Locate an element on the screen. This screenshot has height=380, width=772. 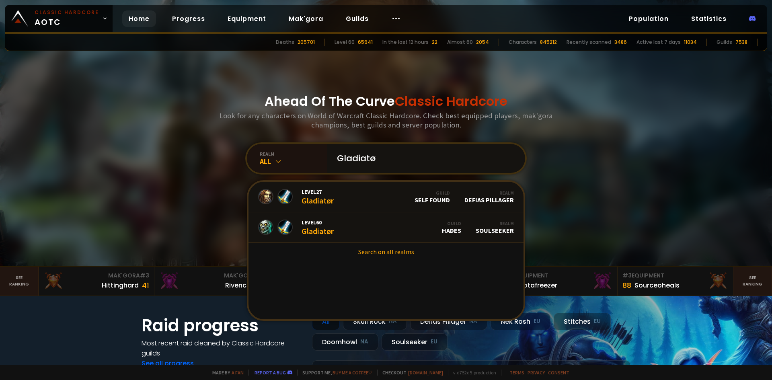
div: Characters is located at coordinates (523, 42).